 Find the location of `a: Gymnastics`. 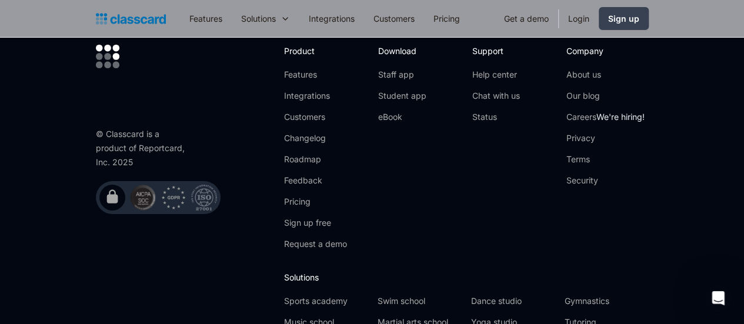

a: Gymnastics is located at coordinates (606, 301).